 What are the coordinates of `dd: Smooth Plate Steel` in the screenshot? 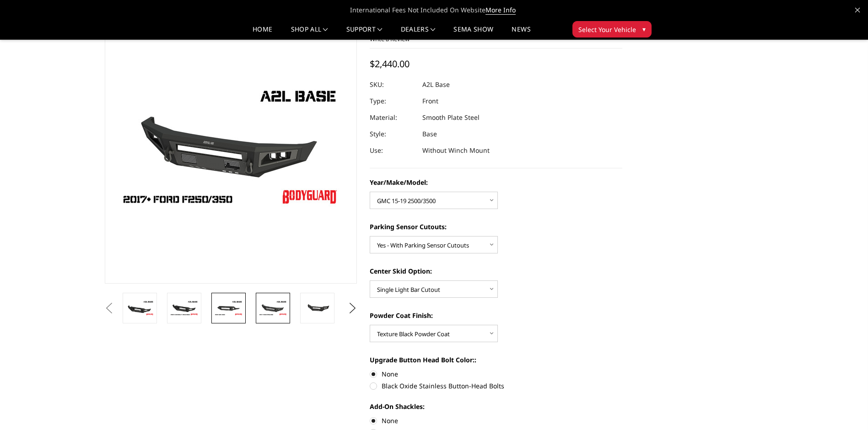 It's located at (451, 118).